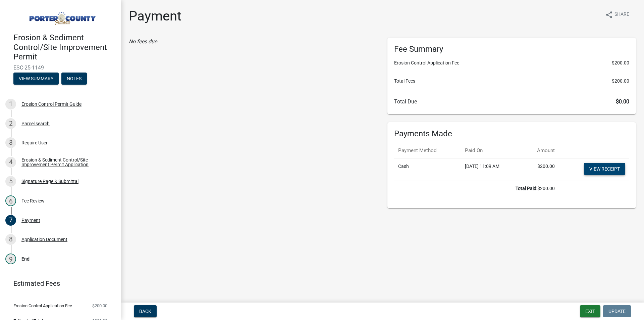  I want to click on span: Update, so click(617, 311).